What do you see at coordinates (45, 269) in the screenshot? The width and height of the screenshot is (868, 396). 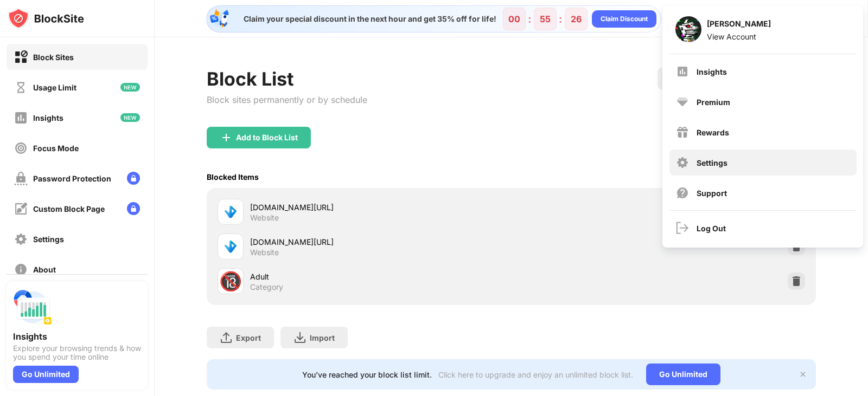 I see `div: About` at bounding box center [45, 269].